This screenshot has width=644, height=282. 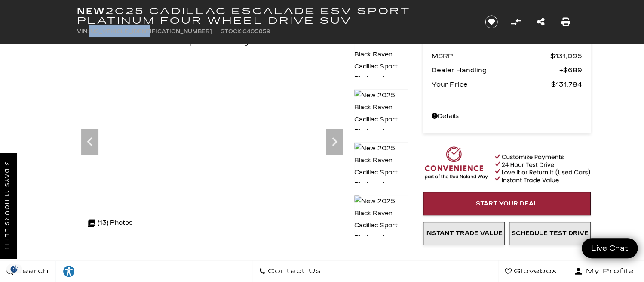 I want to click on img: New 2025 Black Raven Cadillac Sport Platinum image 12, so click(x=381, y=172).